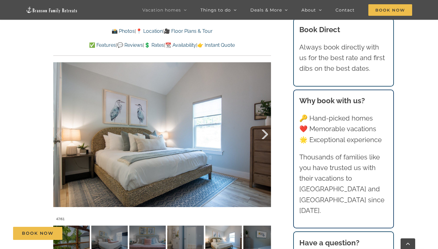  Describe the element at coordinates (343, 101) in the screenshot. I see `h3: Why book with us?` at that location.